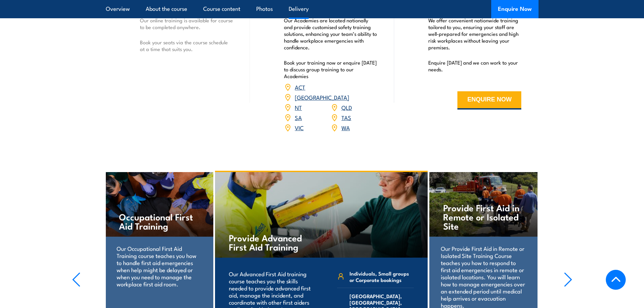 The image size is (644, 308). What do you see at coordinates (299, 127) in the screenshot?
I see `a: VIC` at bounding box center [299, 127].